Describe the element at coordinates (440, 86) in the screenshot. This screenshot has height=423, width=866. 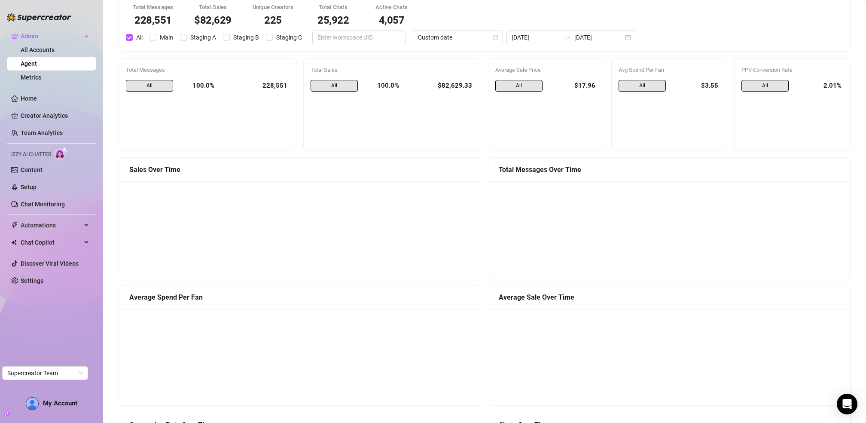
I see `div: $82,629.33` at that location.